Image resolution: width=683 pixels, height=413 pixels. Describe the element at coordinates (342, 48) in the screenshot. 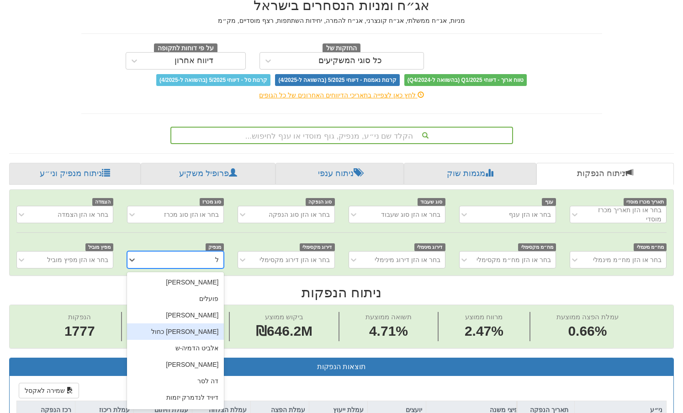

I see `span: החזקות של` at that location.